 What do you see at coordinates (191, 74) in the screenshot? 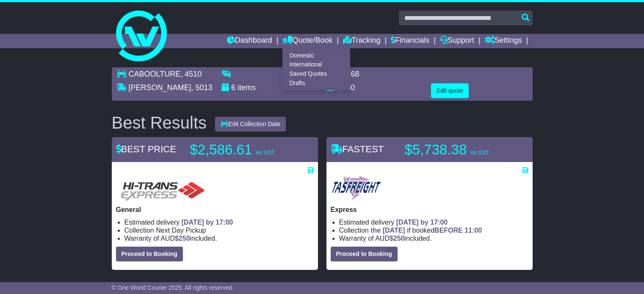
I see `span: , 4510` at bounding box center [191, 74].